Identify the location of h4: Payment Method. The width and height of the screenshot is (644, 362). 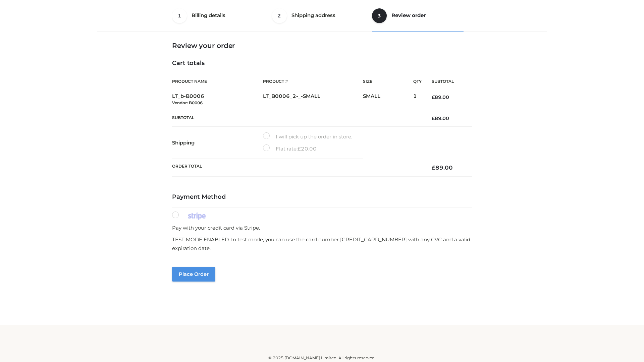
(322, 198).